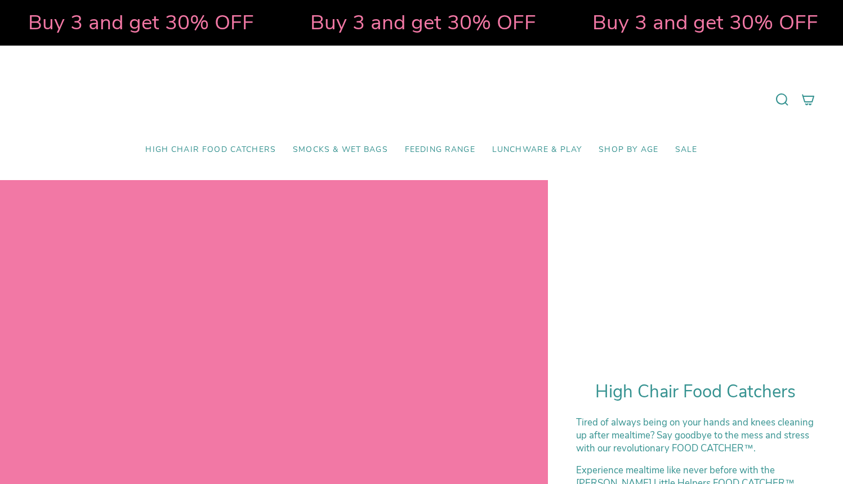 The image size is (843, 484). What do you see at coordinates (628, 150) in the screenshot?
I see `div: Shop by Age` at bounding box center [628, 150].